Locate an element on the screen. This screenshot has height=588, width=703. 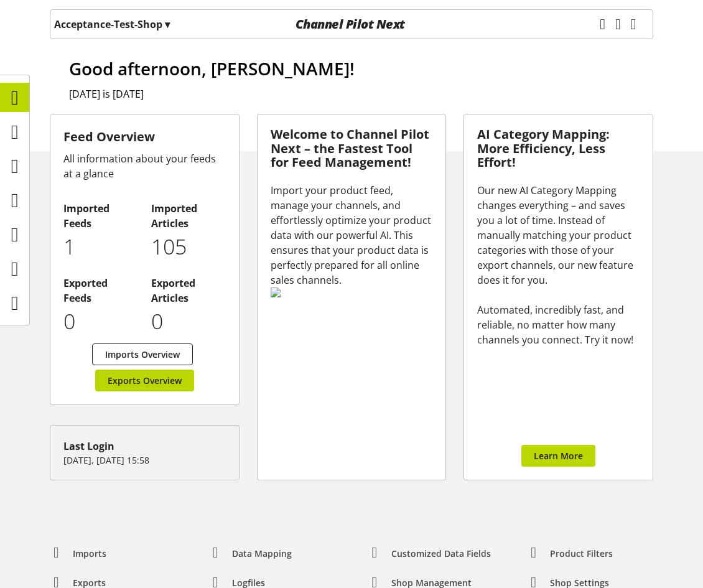
img: 78e1b9dcff1e8392d83655fcfc870417.svg is located at coordinates (352, 292).